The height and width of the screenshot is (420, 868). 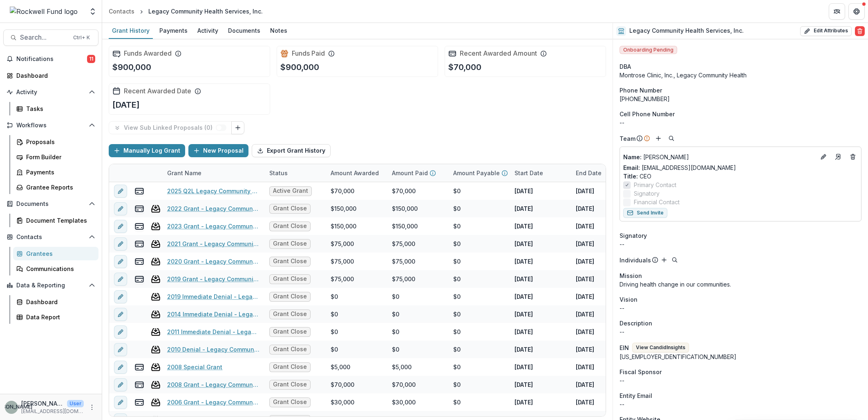 I want to click on div: Status, so click(x=295, y=173).